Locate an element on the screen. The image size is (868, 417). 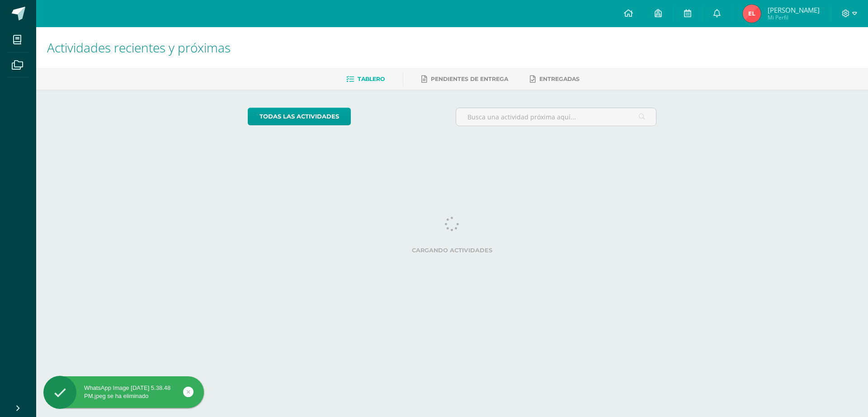
span: Pendientes de entrega is located at coordinates (469, 79).